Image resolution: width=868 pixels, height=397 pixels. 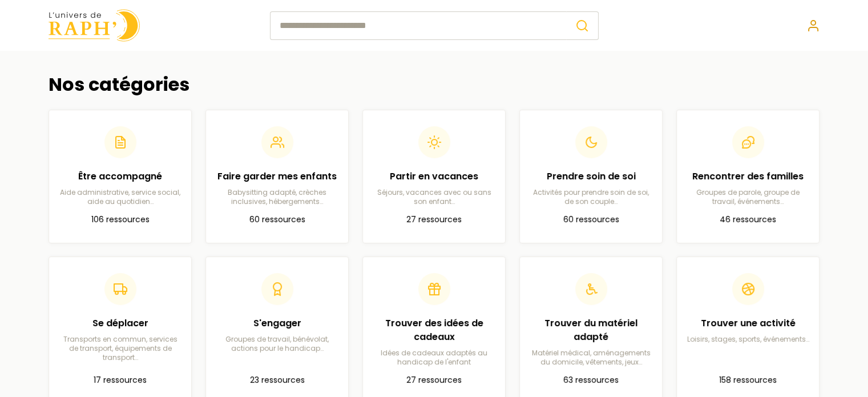 What do you see at coordinates (747, 220) in the screenshot?
I see `p: 46 ressources` at bounding box center [747, 220].